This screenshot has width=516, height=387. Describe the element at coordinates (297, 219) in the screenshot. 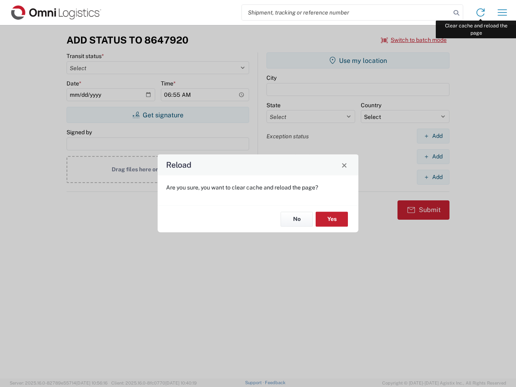

I see `button: No` at that location.